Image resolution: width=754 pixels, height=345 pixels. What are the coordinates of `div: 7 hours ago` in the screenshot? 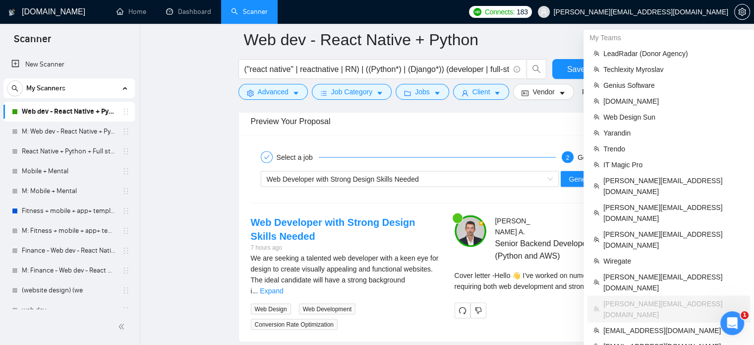 It's located at (345, 247).